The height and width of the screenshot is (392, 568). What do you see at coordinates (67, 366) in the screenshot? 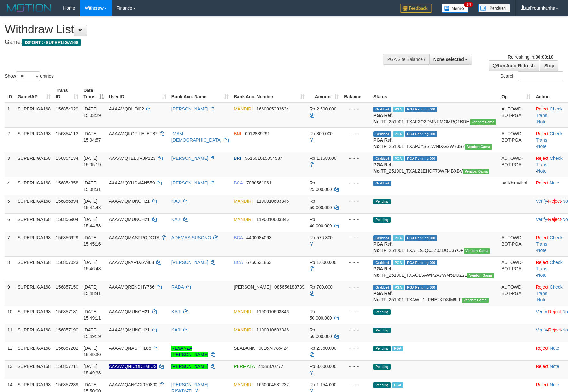
I see `span: 156857211` at bounding box center [67, 366].